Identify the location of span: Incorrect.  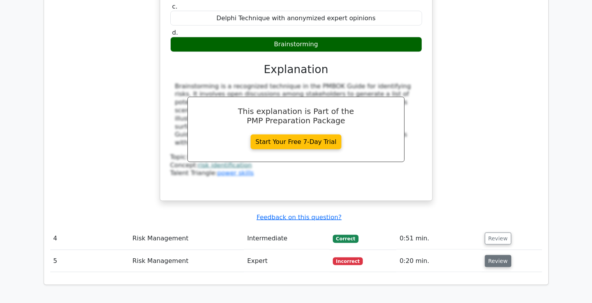
(347, 262).